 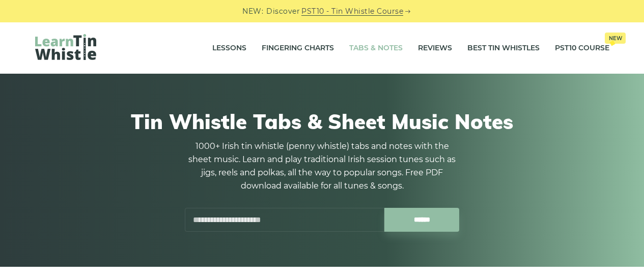 I want to click on a: Tabs & Notes, so click(x=376, y=49).